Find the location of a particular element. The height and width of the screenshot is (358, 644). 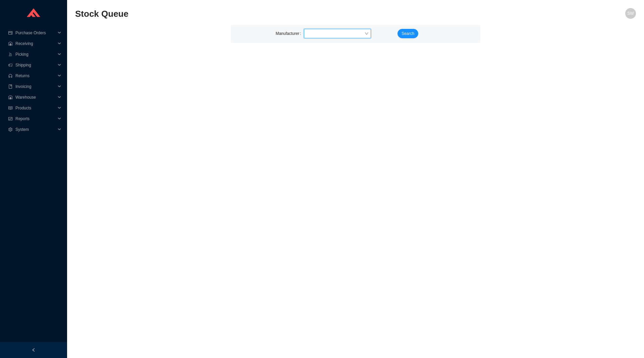

span: Warehouse is located at coordinates (36, 97).